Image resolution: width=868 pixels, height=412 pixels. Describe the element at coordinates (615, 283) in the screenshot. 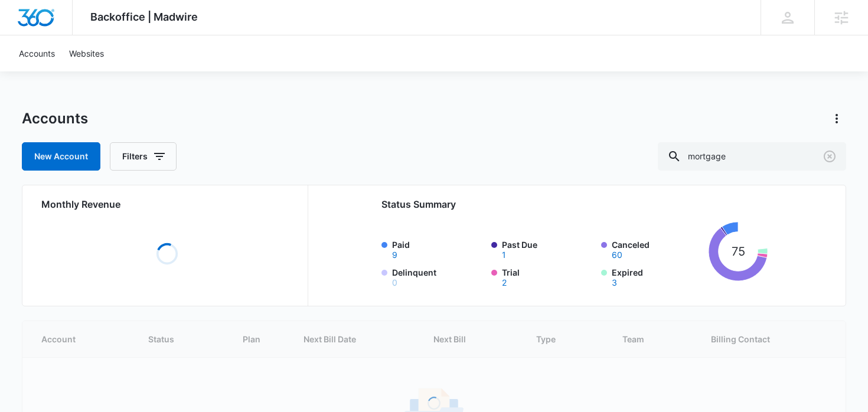

I see `button: Expired` at that location.